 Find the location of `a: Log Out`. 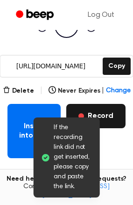

a: Log Out is located at coordinates (101, 15).